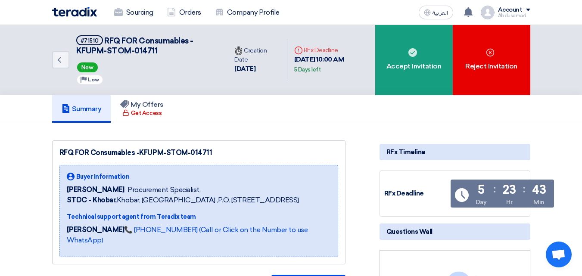  I want to click on span: Procurement Specialist,, so click(164, 190).